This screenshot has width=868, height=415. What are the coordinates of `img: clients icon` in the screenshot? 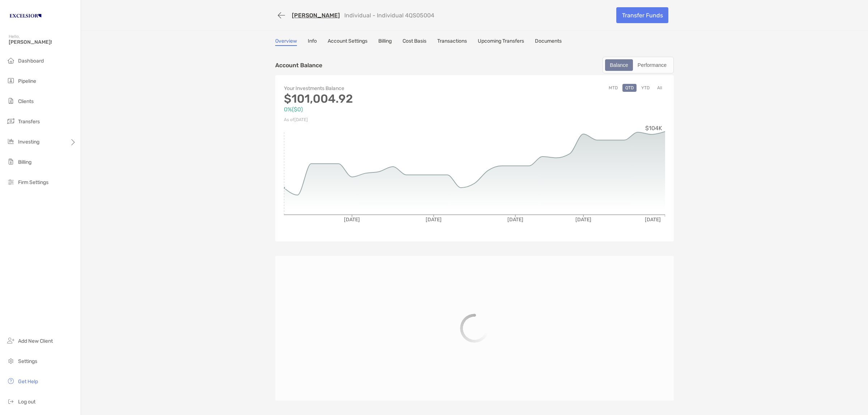 It's located at (11, 101).